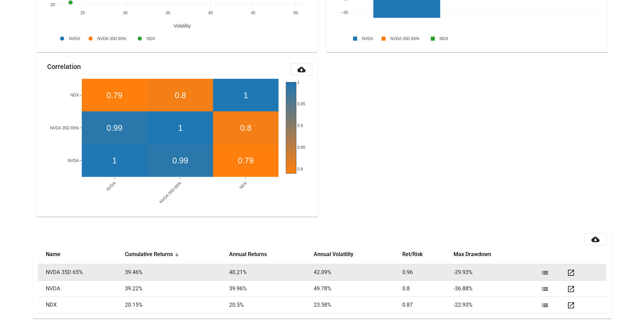  Describe the element at coordinates (177, 273) in the screenshot. I see `td: 39.46 %` at that location.